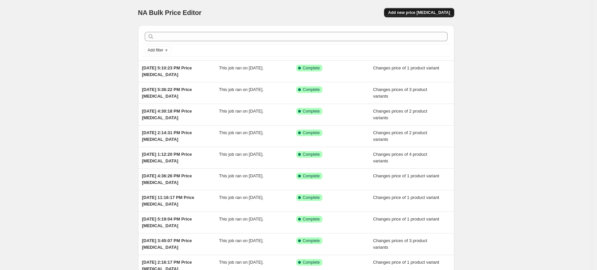 Image resolution: width=597 pixels, height=270 pixels. What do you see at coordinates (400, 158) in the screenshot?
I see `span: Changes prices of 4 product variants` at bounding box center [400, 158].